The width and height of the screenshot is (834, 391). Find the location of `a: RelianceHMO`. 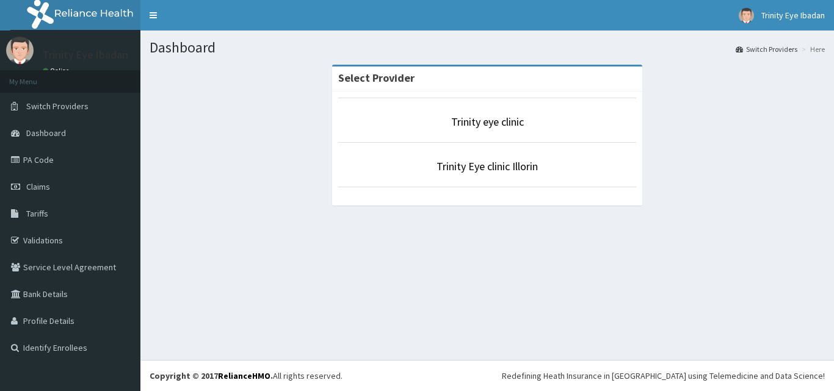

a: RelianceHMO is located at coordinates (244, 376).